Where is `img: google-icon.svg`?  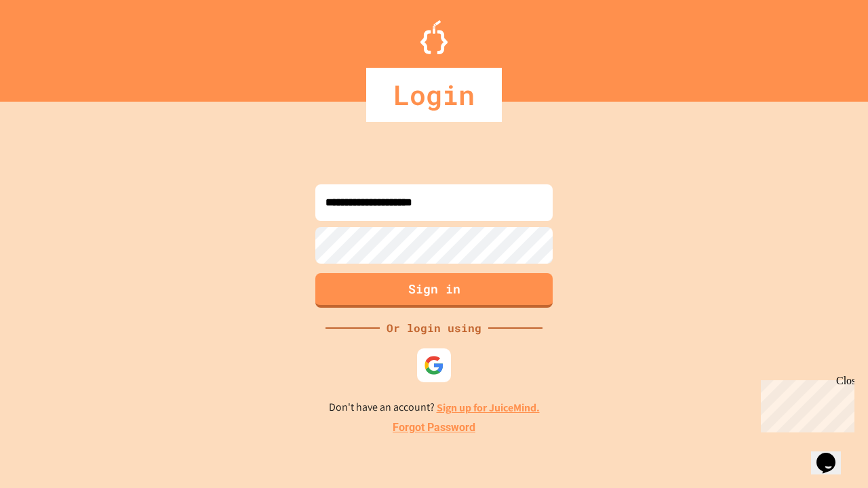 img: google-icon.svg is located at coordinates (434, 365).